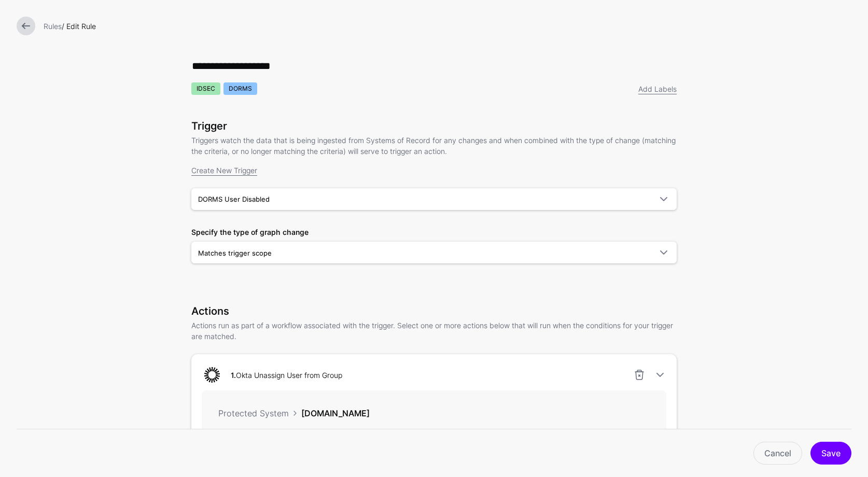 Image resolution: width=868 pixels, height=477 pixels. Describe the element at coordinates (434, 331) in the screenshot. I see `p: Actions run as part of a workflow associated with the trigger. Select one or more actions below t...` at that location.